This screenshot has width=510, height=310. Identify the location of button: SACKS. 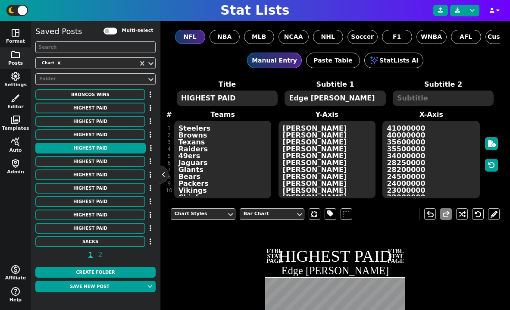
(90, 241).